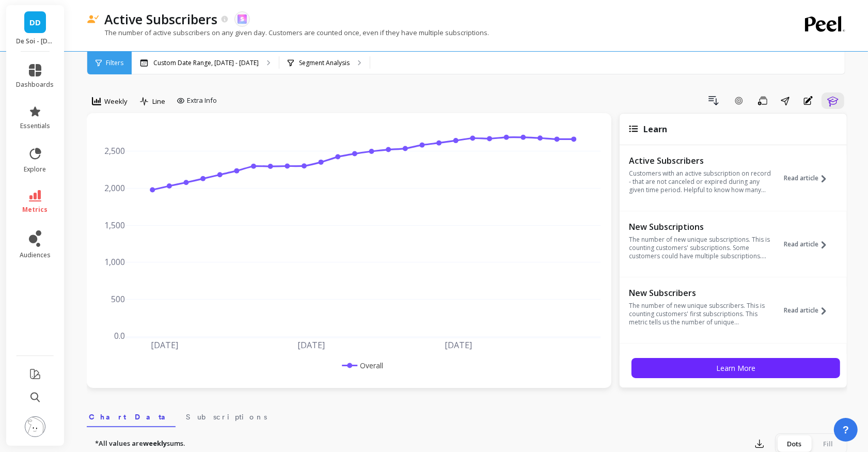 Image resolution: width=868 pixels, height=452 pixels. I want to click on p: Customers with an active subscription on record - that are not canceled or expired during any giv..., so click(699, 182).